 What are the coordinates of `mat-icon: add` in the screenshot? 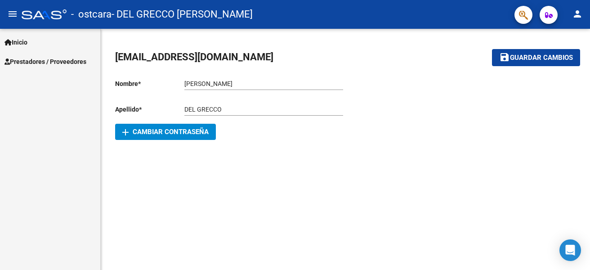 It's located at (125, 132).